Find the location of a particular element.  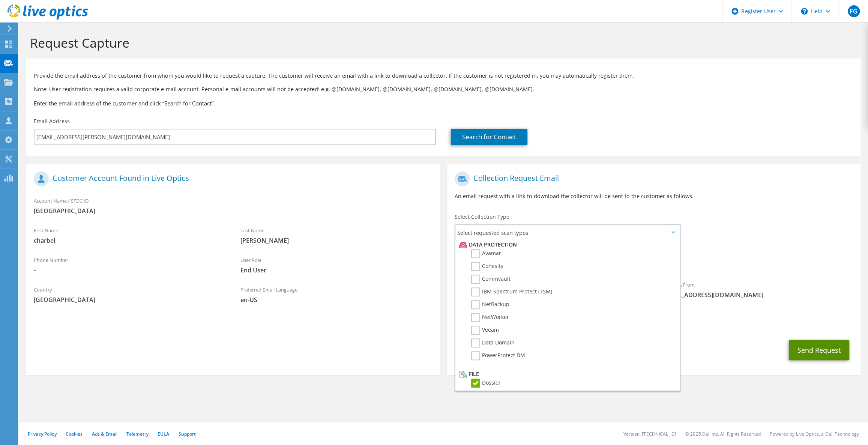

div: Requested Collections is located at coordinates (654, 258).